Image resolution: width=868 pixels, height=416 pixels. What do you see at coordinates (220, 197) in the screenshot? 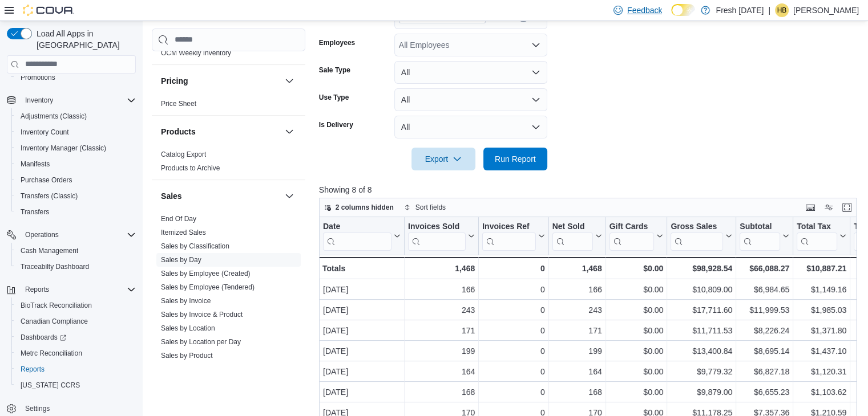
I see `button: Sales` at bounding box center [220, 197].